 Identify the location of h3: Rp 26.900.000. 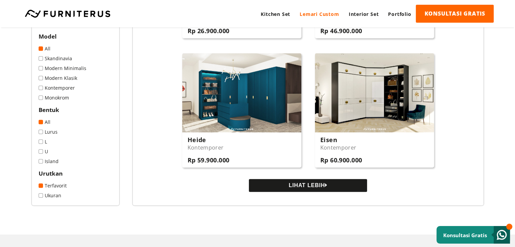
(219, 31).